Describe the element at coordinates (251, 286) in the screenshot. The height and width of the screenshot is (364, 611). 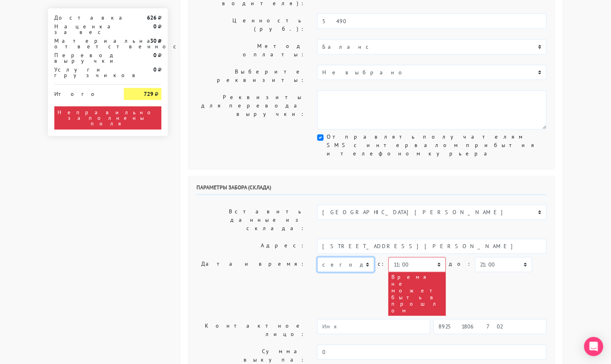
I see `label: Дата и время:` at that location.